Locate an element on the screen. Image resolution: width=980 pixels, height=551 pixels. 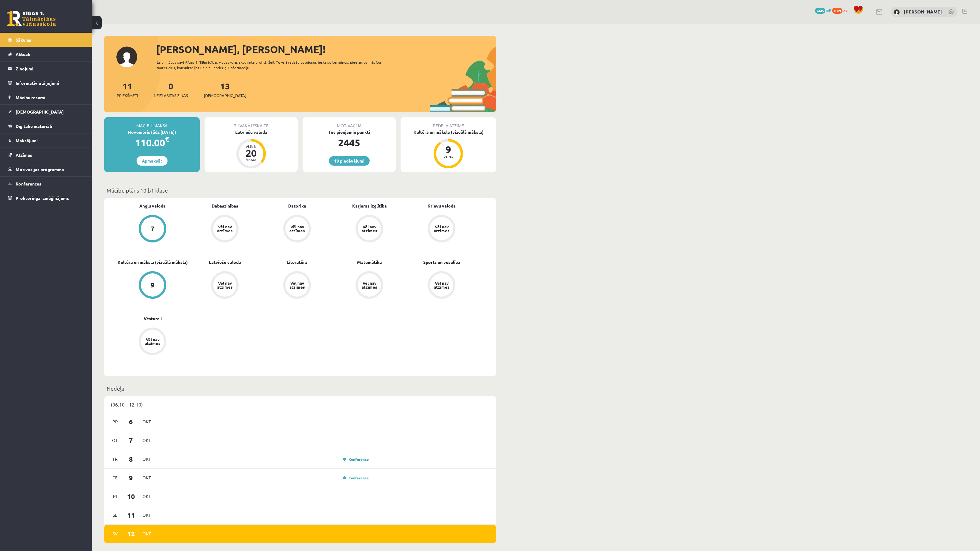
p: Mācību plāns 10.b1 klase is located at coordinates (300, 190).